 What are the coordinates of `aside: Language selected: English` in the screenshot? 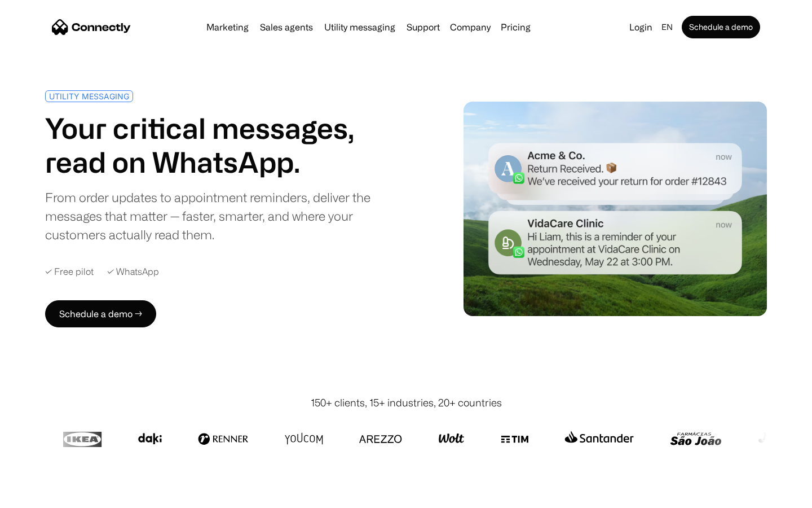 It's located at (39, 496).